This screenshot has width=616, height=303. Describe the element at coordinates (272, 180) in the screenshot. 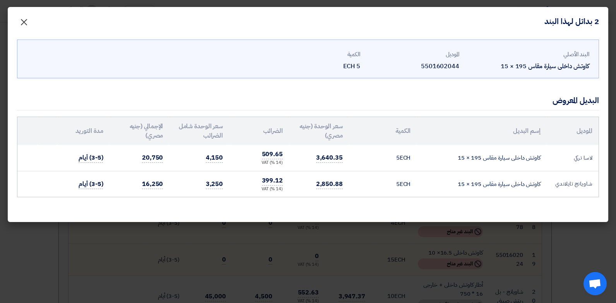

I see `span: 399.12` at that location.